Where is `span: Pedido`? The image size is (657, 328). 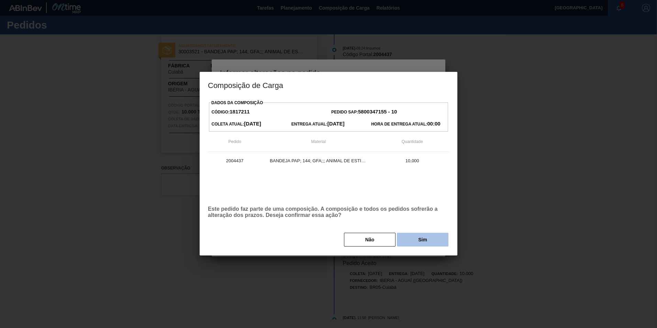 span: Pedido is located at coordinates (234, 142).